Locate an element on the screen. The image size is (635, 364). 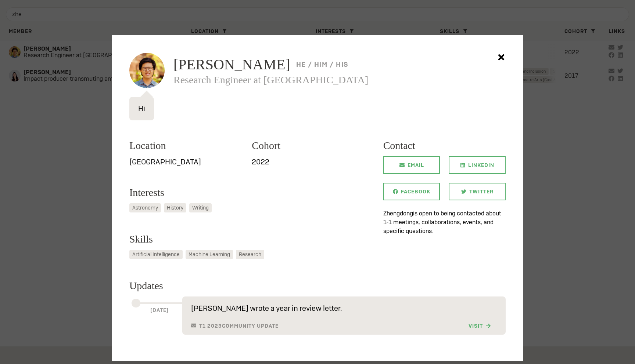
p: 2022 is located at coordinates (308, 161).